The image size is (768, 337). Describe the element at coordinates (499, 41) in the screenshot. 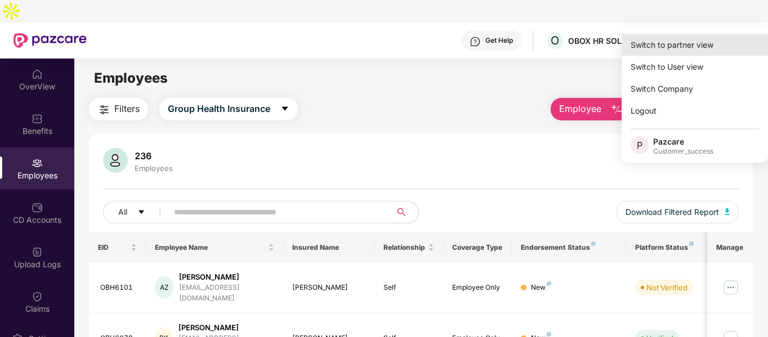

I see `div: Get Help` at that location.